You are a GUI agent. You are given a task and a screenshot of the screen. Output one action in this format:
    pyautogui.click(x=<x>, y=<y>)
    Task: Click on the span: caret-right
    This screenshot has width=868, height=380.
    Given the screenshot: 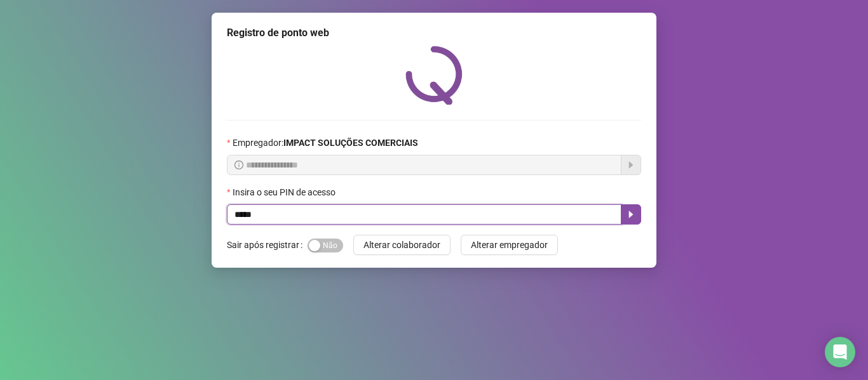 What is the action you would take?
    pyautogui.click(x=631, y=215)
    